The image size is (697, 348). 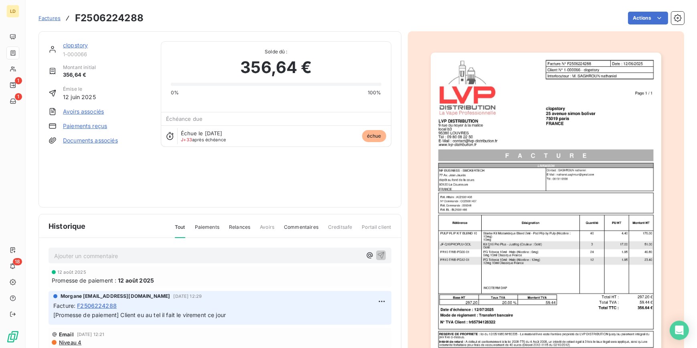 What do you see at coordinates (107, 54) in the screenshot?
I see `span: 1-000066` at bounding box center [107, 54].